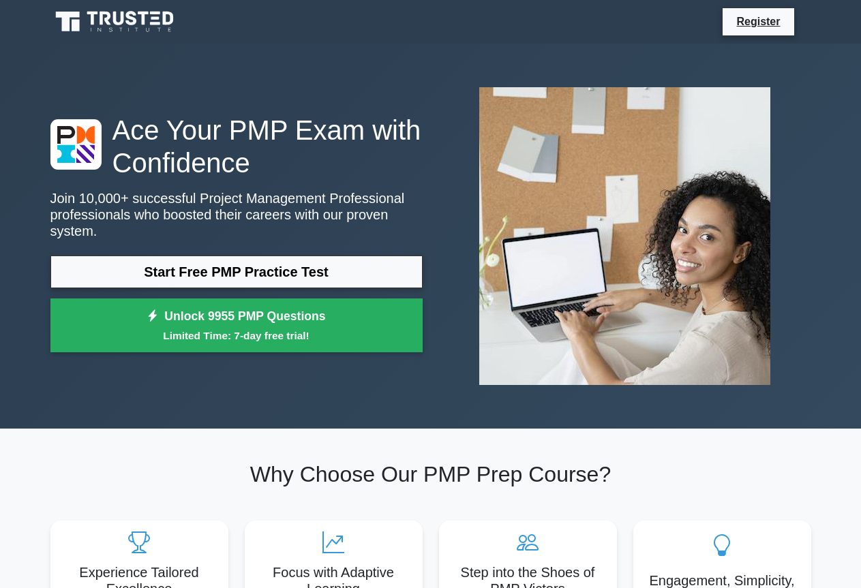 This screenshot has height=588, width=861. What do you see at coordinates (237, 335) in the screenshot?
I see `small: Limited Time: 7-day free trial!` at bounding box center [237, 335].